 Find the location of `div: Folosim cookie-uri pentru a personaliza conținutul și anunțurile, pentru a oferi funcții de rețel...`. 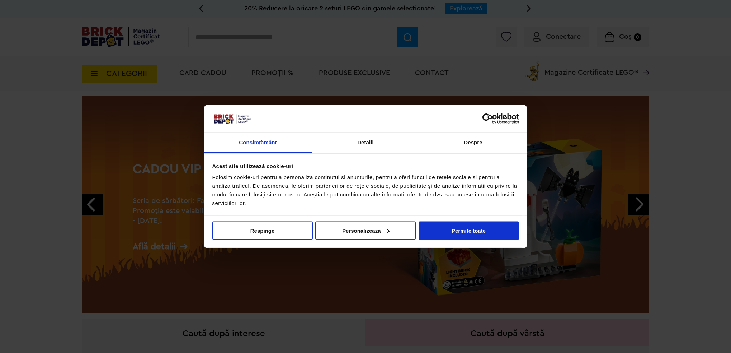

div: Folosim cookie-uri pentru a personaliza conținutul și anunțurile, pentru a oferi funcții de rețel... is located at coordinates (365, 190).